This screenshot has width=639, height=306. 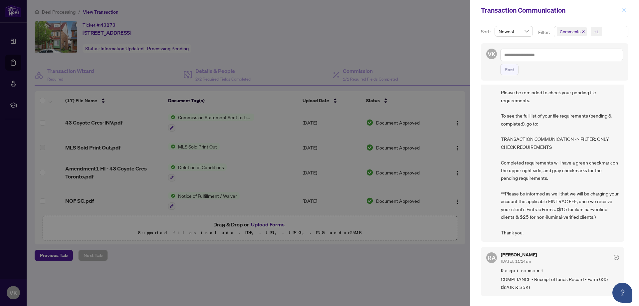 I want to click on span: check-circle, so click(x=616, y=257).